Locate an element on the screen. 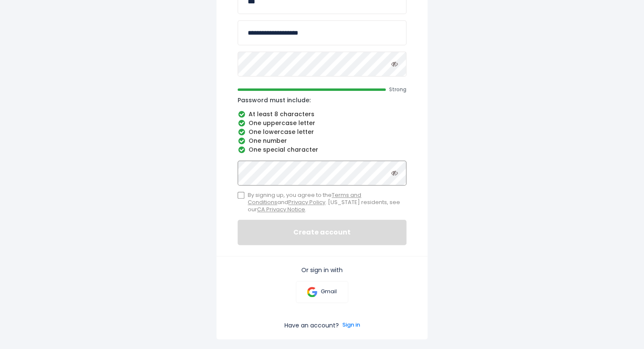 The image size is (644, 349). a: Terms and Conditions is located at coordinates (304, 198).